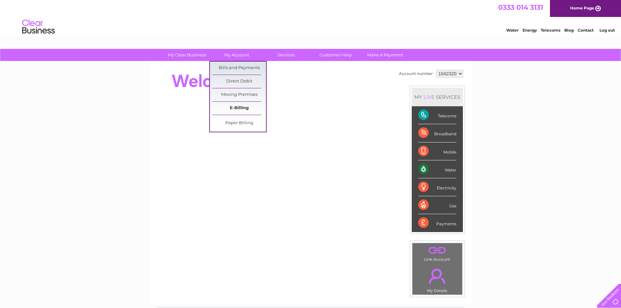  What do you see at coordinates (521, 7) in the screenshot?
I see `a: 0333 014 3131` at bounding box center [521, 7].